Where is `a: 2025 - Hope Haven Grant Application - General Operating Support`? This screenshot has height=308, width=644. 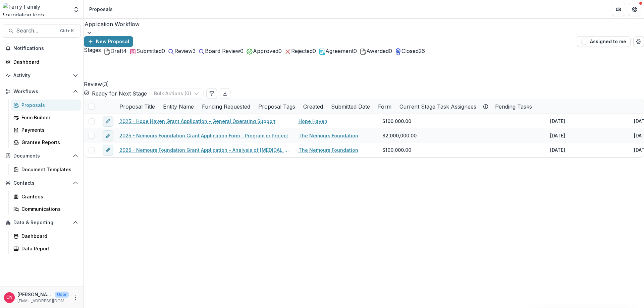 a: 2025 - Hope Haven Grant Application - General Operating Support is located at coordinates (197, 121).